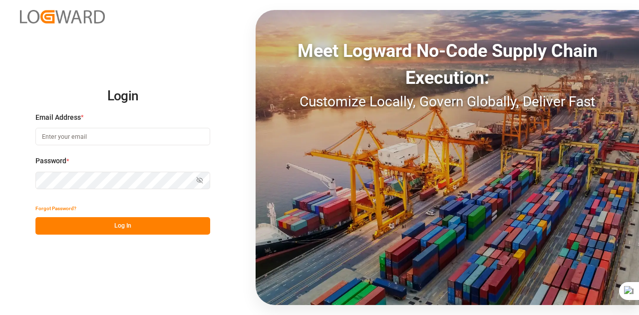  I want to click on button: Log In, so click(123, 226).